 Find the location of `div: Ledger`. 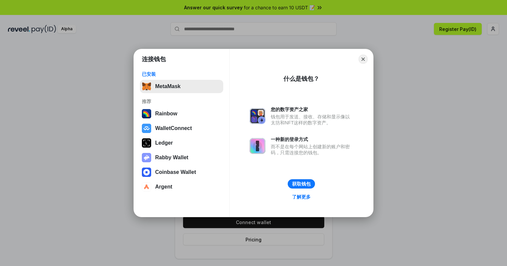

div: Ledger is located at coordinates (164, 143).